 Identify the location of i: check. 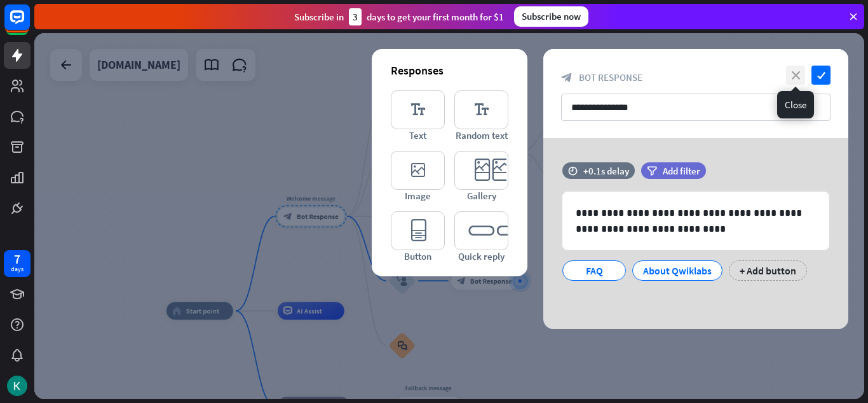
(821, 75).